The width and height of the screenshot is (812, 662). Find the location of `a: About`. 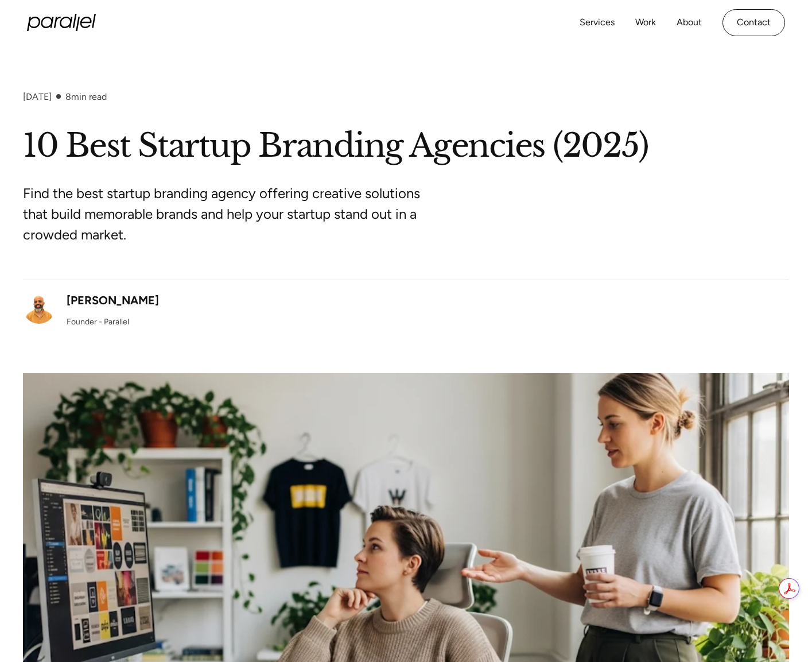

a: About is located at coordinates (690, 22).